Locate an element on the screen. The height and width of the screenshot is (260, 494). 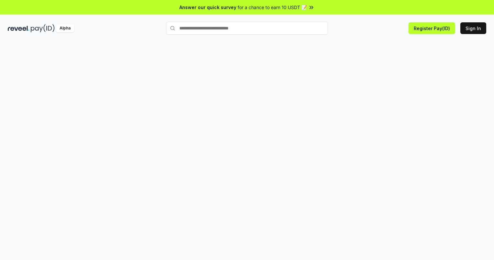
div: Alpha is located at coordinates (65, 28).